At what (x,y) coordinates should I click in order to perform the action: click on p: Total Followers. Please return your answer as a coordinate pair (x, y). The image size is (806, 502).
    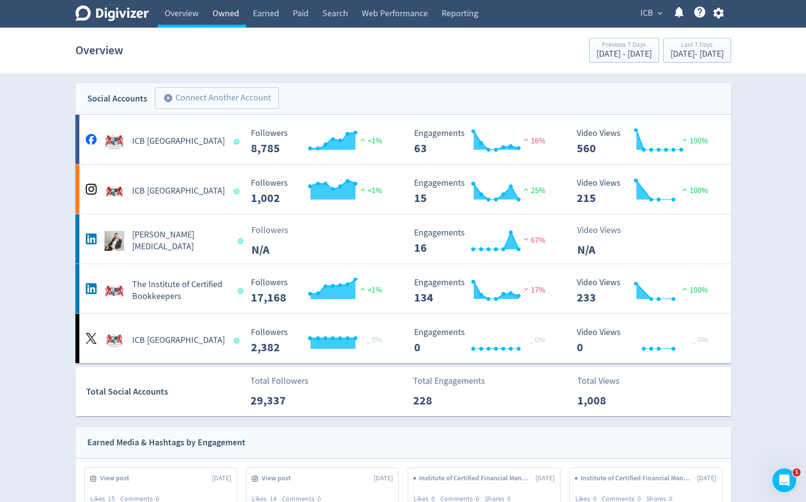
    Looking at the image, I should click on (279, 381).